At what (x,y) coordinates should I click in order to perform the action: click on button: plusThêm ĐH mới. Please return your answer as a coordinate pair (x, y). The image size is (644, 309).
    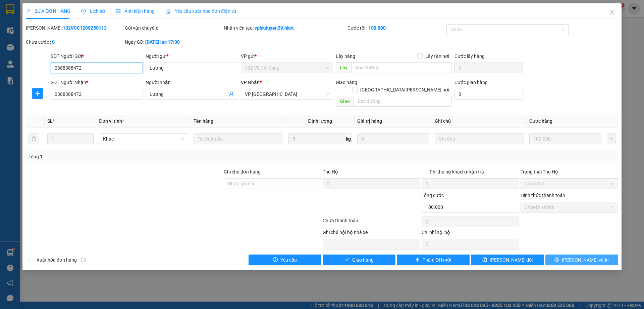
    Looking at the image, I should click on (433, 260).